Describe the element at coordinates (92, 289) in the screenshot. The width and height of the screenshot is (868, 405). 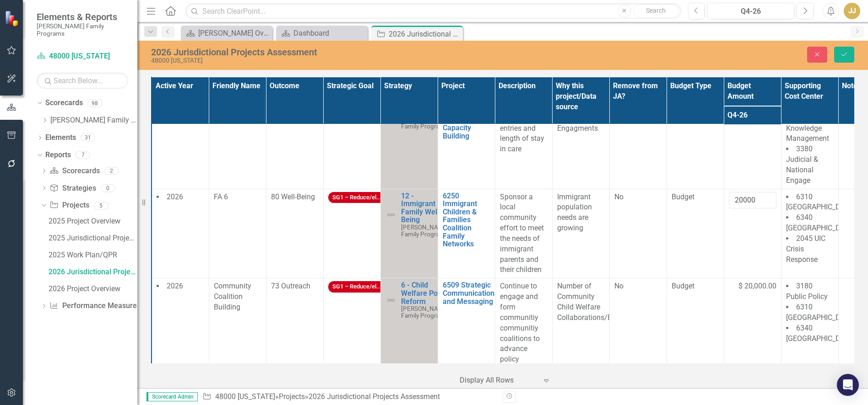
I see `a: 2026 Project Overview` at that location.